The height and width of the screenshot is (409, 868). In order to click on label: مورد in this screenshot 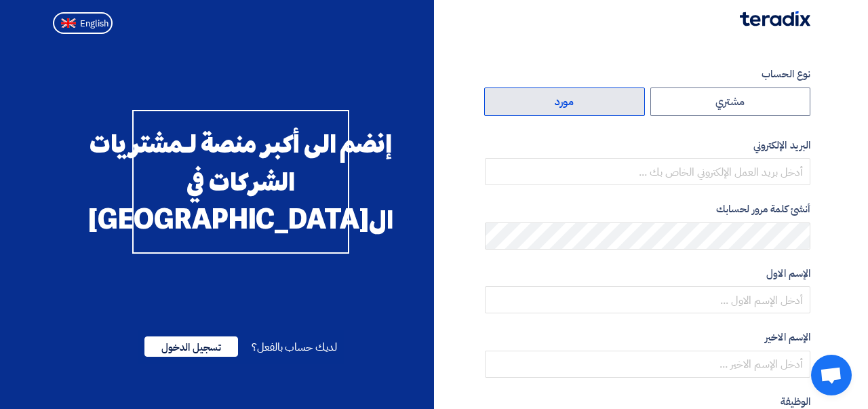, I will do `click(564, 102)`.